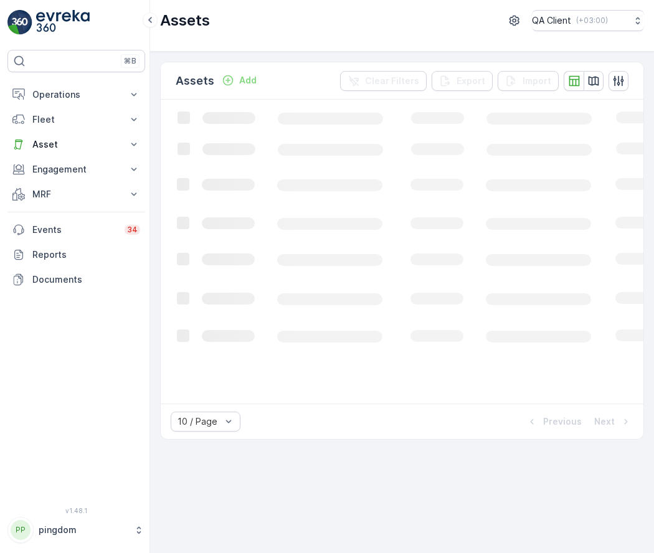  What do you see at coordinates (76, 169) in the screenshot?
I see `button: Engagement` at bounding box center [76, 169].